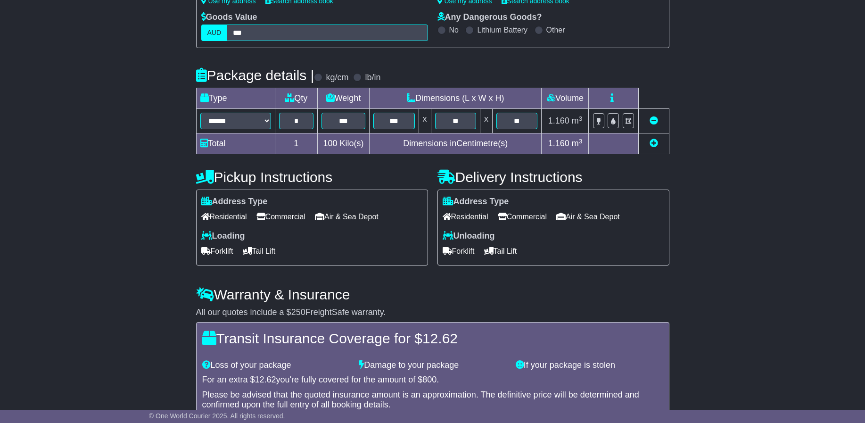 The image size is (865, 423). What do you see at coordinates (565, 99) in the screenshot?
I see `td: Volume` at bounding box center [565, 99].